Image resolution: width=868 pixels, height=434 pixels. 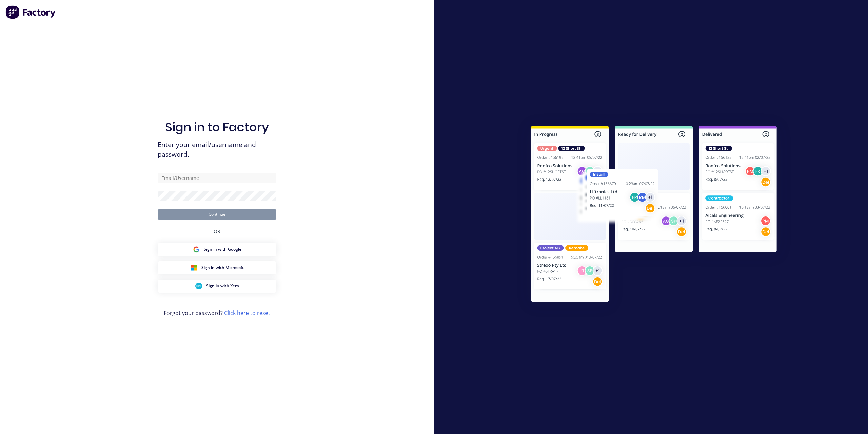 I want to click on span: Sign in with Google, so click(x=222, y=249).